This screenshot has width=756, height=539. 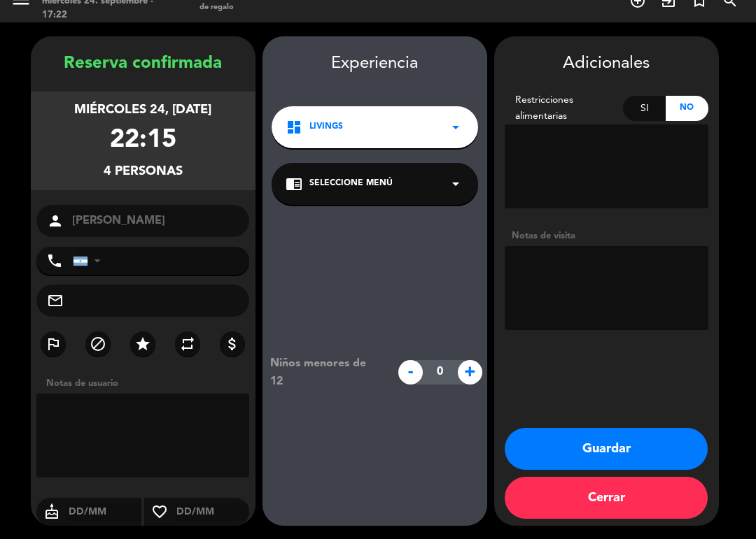 I want to click on div: Notas de visita, so click(x=606, y=236).